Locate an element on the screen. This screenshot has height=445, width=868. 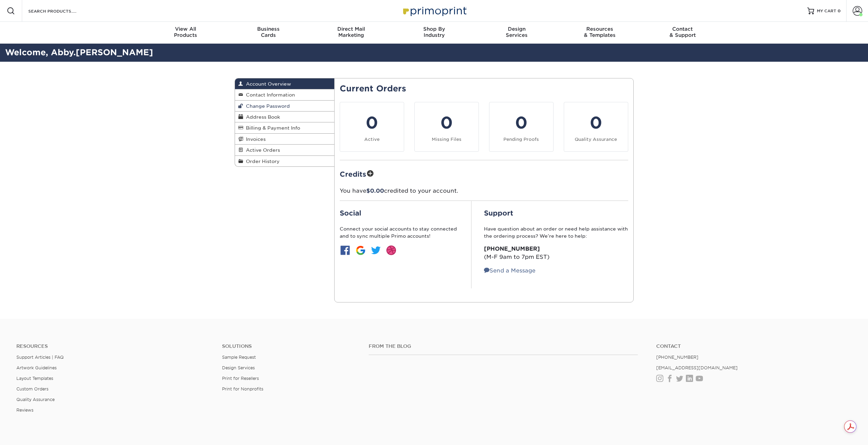
span: Address Book is located at coordinates (261, 117).